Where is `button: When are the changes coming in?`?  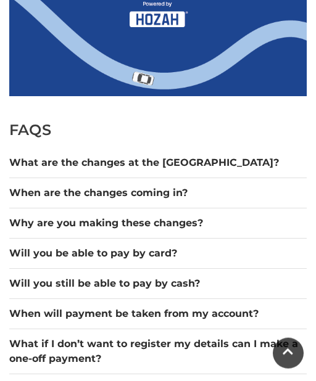
button: When are the changes coming in? is located at coordinates (158, 193).